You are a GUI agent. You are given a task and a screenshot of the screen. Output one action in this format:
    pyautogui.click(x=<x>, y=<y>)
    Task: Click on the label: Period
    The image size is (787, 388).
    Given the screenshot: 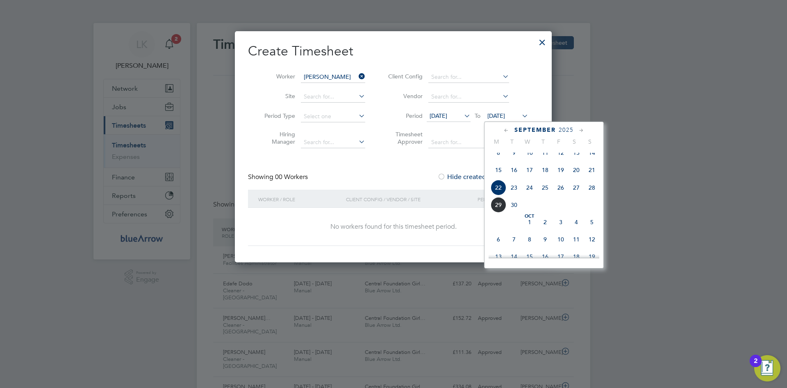 What is the action you would take?
    pyautogui.click(x=404, y=116)
    